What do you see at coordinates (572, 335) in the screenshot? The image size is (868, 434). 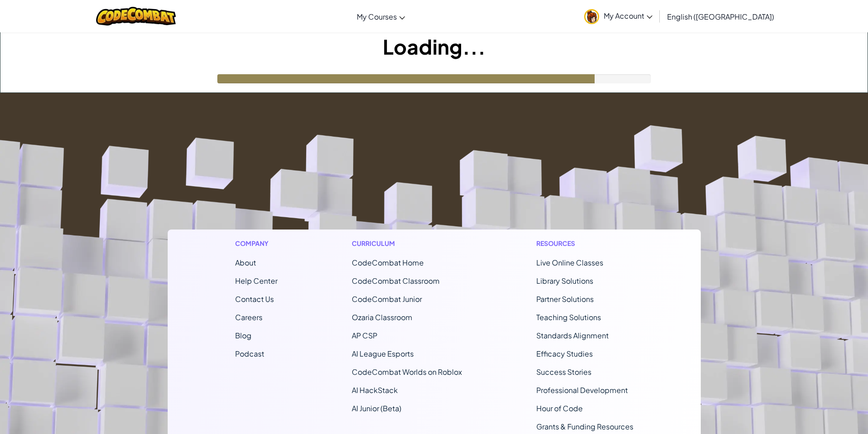 I see `a: Standards Alignment` at bounding box center [572, 335].